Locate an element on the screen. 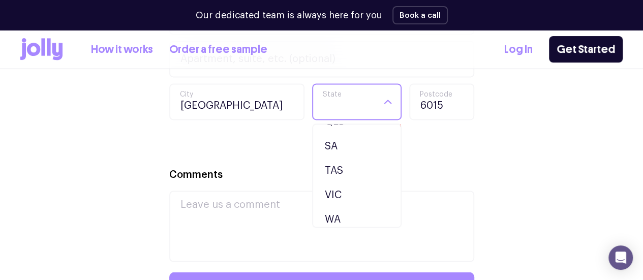  a: Get Started is located at coordinates (585, 49).